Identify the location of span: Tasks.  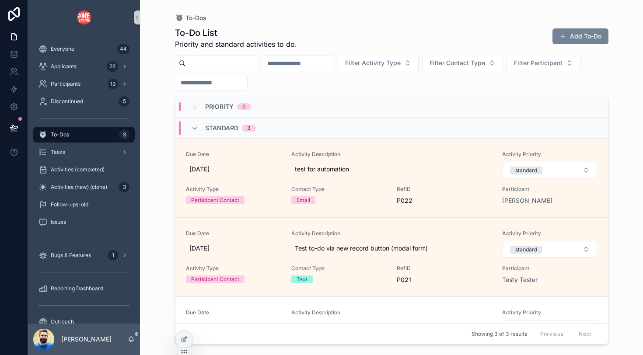
(58, 152).